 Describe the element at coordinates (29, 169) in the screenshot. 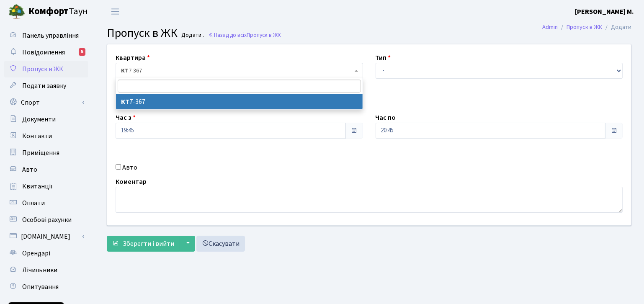

I see `span: Авто` at that location.